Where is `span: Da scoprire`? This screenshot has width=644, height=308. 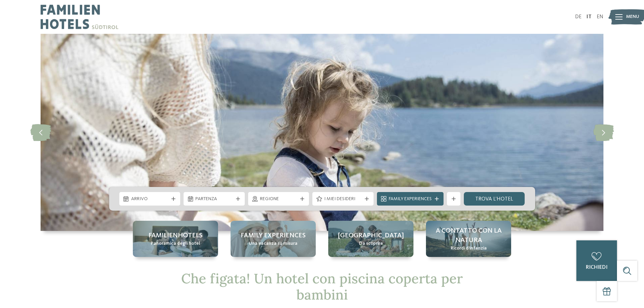
span: Da scoprire is located at coordinates (371, 244).